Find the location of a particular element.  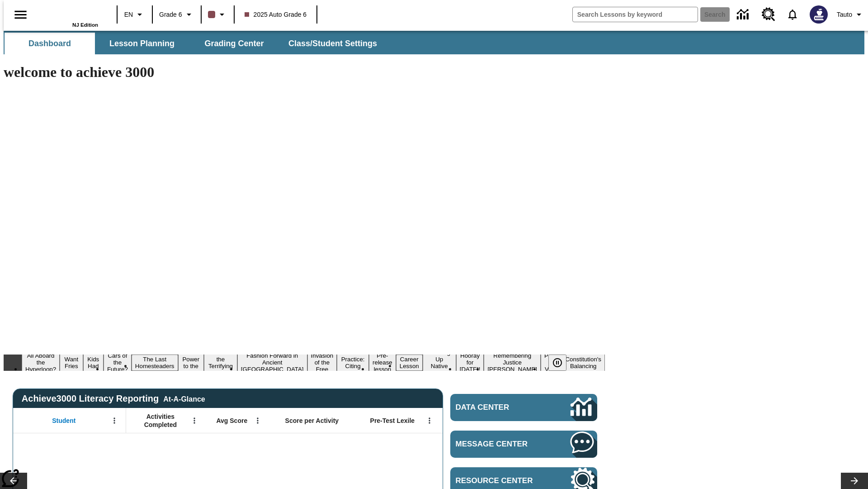

button: Slide 5 The Last Homesteaders is located at coordinates (155, 362).